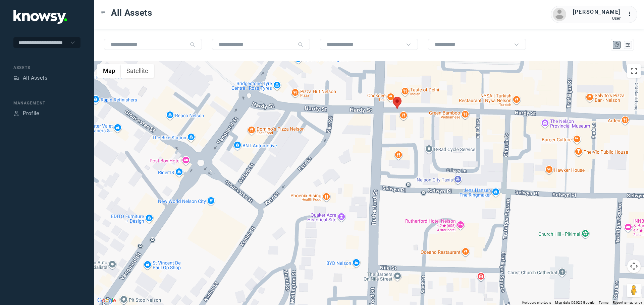  What do you see at coordinates (597, 19) in the screenshot?
I see `div: User` at bounding box center [597, 19].